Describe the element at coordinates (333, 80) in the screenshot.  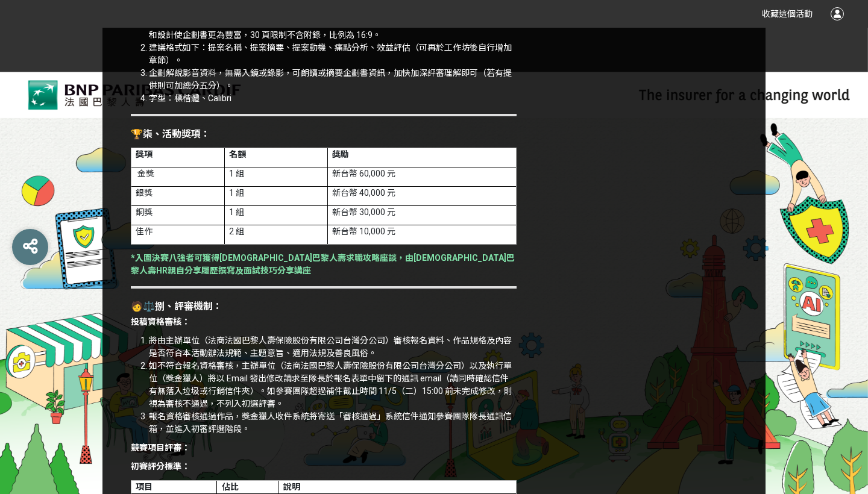
I see `li: 企劃解說影音資料，無需入鏡或錄影，可朗讀或摘要企劃書資訊，加快加深評審理解即可（若有提供則可加總分五分）。` at that location.